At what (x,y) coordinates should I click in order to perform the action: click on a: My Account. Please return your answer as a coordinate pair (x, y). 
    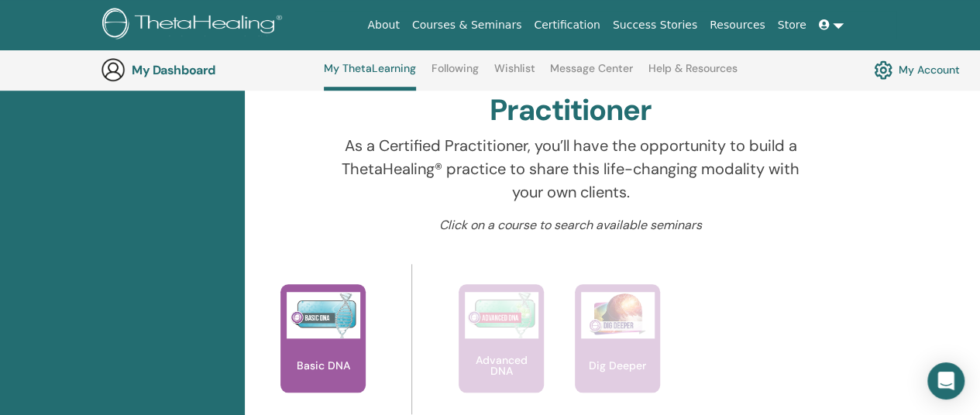
    Looking at the image, I should click on (916, 70).